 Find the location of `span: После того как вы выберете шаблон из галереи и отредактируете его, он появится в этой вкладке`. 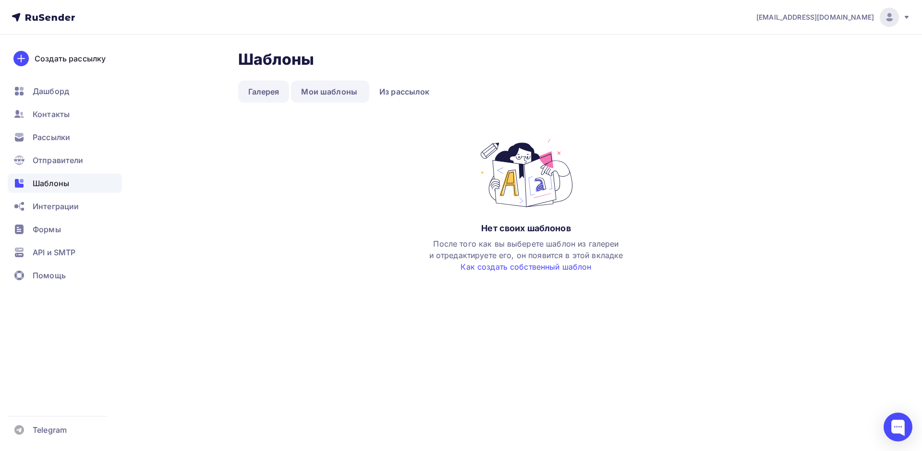

span: После того как вы выберете шаблон из галереи и отредактируете его, он появится в этой вкладке is located at coordinates (526, 255).